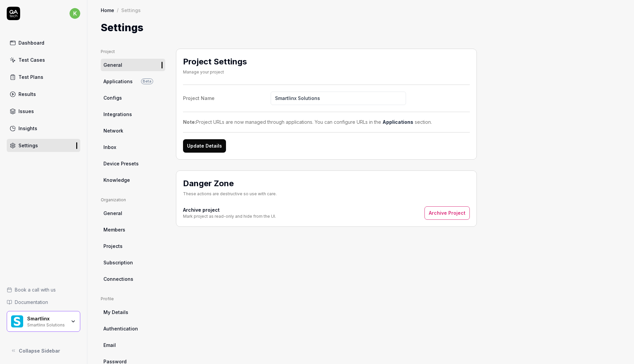  I want to click on span: Beta, so click(147, 81).